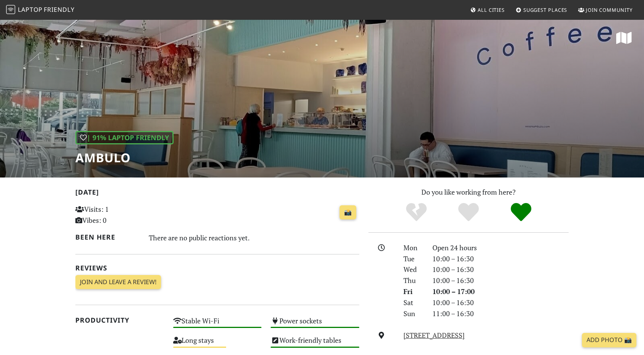  Describe the element at coordinates (542, 10) in the screenshot. I see `a: Suggest Places` at that location.